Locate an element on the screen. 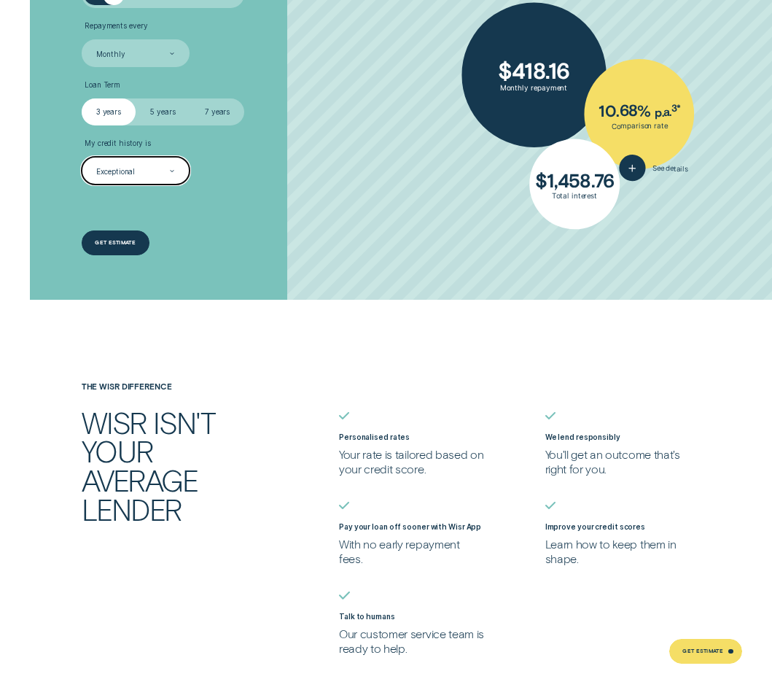 Image resolution: width=772 pixels, height=690 pixels. h4: The Wisr Difference is located at coordinates (180, 386).